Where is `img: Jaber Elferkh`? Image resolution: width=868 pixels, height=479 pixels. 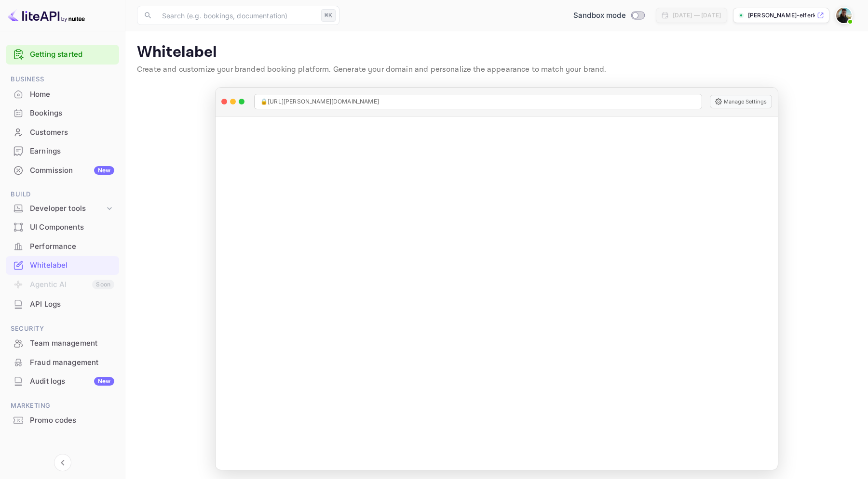 img: Jaber Elferkh is located at coordinates (844, 16).